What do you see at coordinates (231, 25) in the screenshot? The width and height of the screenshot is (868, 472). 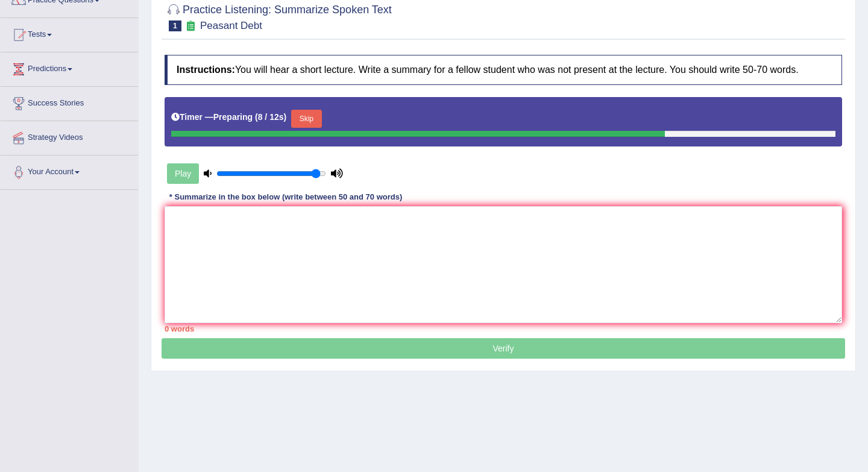 I see `small: Peasant Debt` at bounding box center [231, 25].